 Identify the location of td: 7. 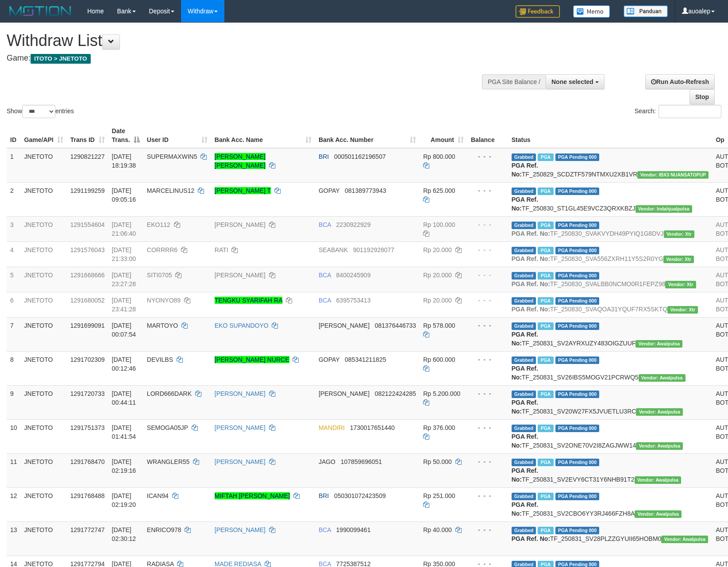
(14, 334).